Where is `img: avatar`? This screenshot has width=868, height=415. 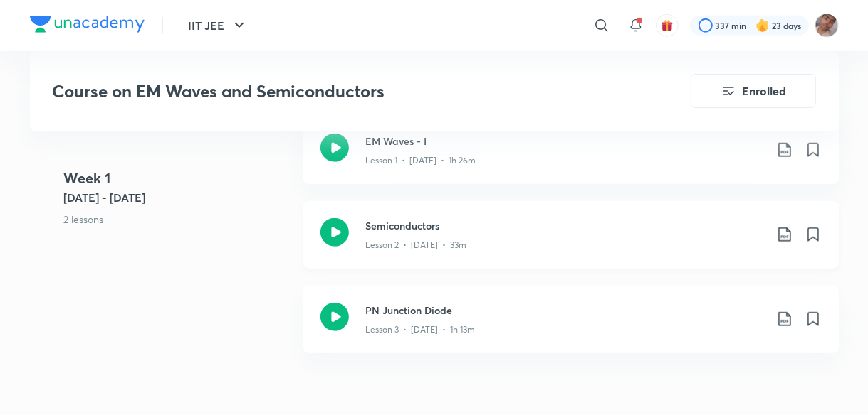
img: avatar is located at coordinates (667, 26).